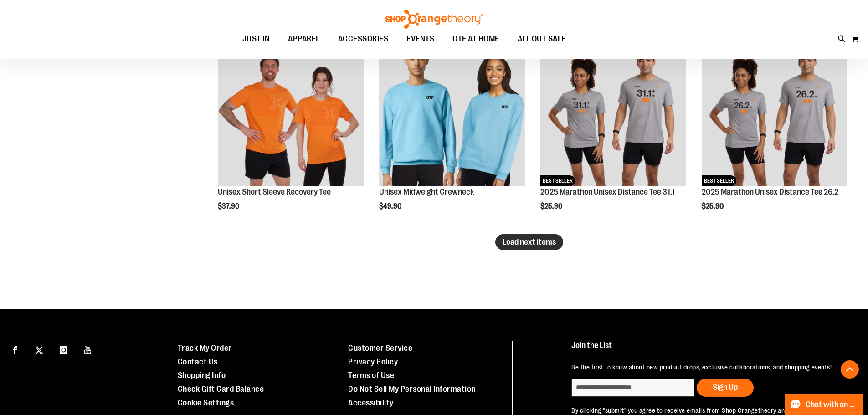 The image size is (868, 415). What do you see at coordinates (40, 350) in the screenshot?
I see `img: Twitter` at bounding box center [40, 350].